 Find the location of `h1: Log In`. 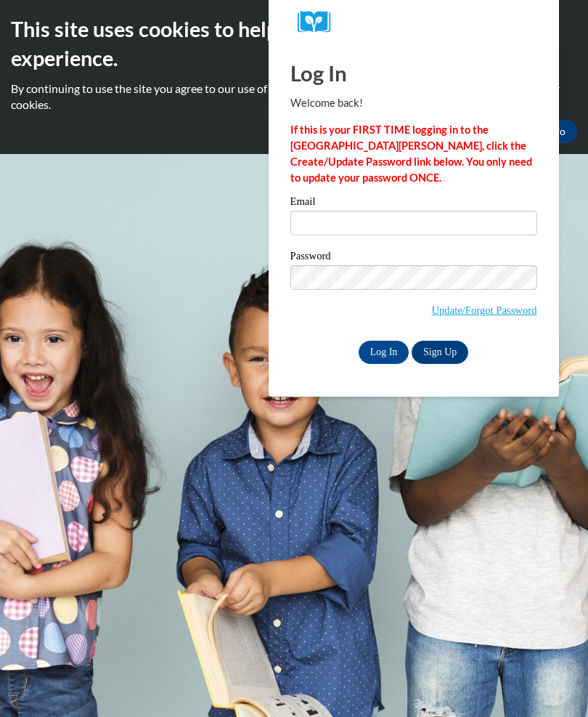

h1: Log In is located at coordinates (414, 73).